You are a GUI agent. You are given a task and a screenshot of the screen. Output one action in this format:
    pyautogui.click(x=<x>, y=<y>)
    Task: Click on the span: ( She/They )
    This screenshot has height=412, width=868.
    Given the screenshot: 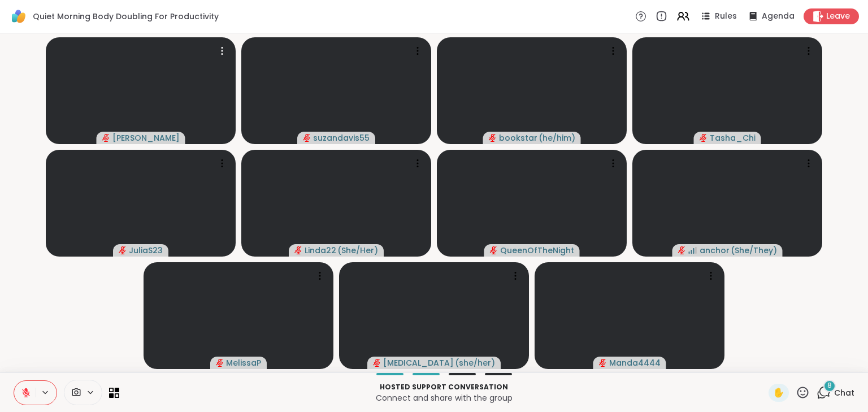 What is the action you would take?
    pyautogui.click(x=754, y=250)
    